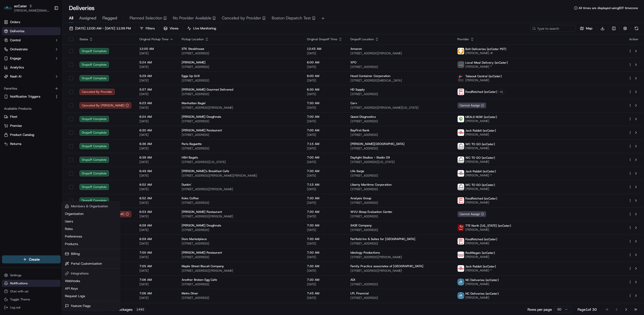 Image resolution: width=644 pixels, height=315 pixels. What do you see at coordinates (16, 144) in the screenshot?
I see `span: Returns` at bounding box center [16, 144].